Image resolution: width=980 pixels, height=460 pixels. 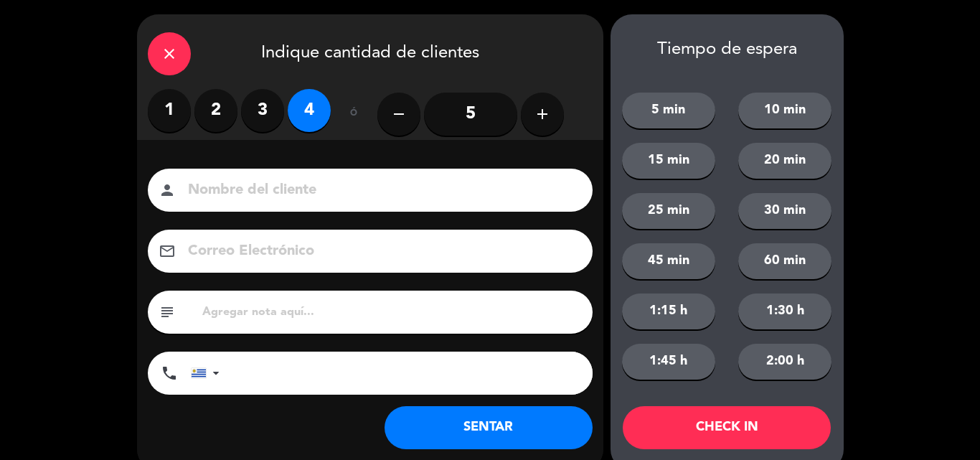 What do you see at coordinates (488, 427) in the screenshot?
I see `button: SENTAR` at bounding box center [488, 427].